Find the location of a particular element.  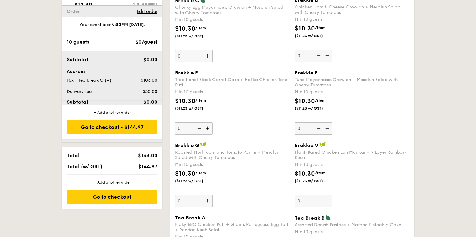

span: Subtotal is located at coordinates (77, 59).